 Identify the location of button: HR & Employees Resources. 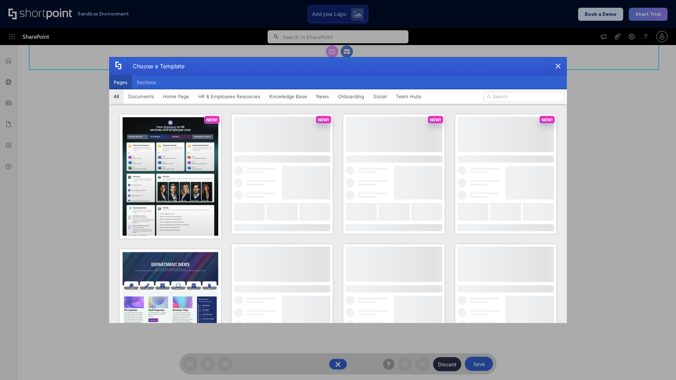
(229, 97).